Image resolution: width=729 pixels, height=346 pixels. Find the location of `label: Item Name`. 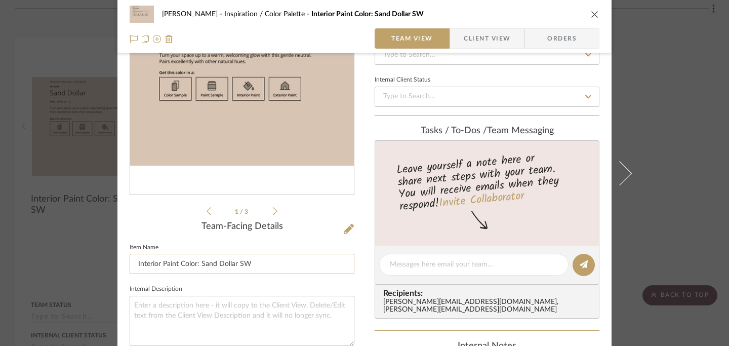

label: Item Name is located at coordinates (144, 248).